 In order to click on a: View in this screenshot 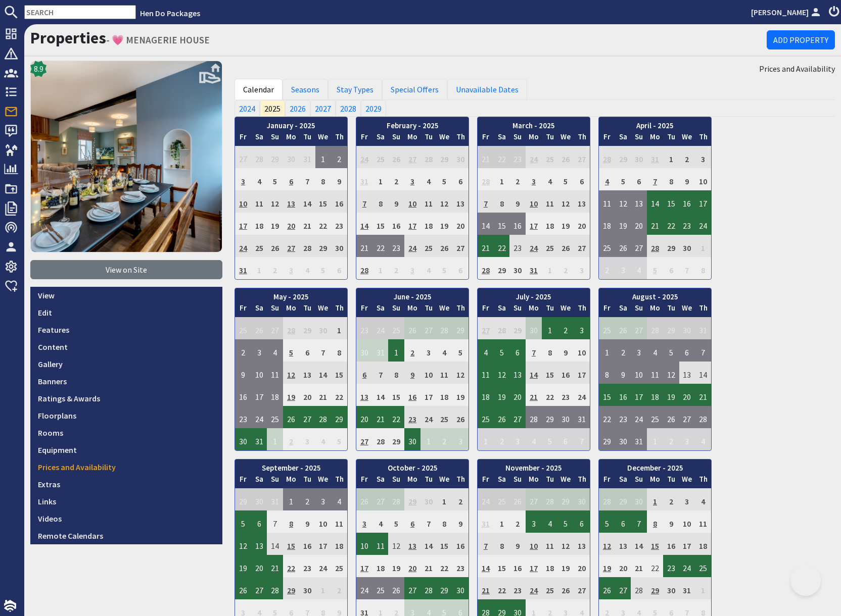, I will do `click(126, 296)`.